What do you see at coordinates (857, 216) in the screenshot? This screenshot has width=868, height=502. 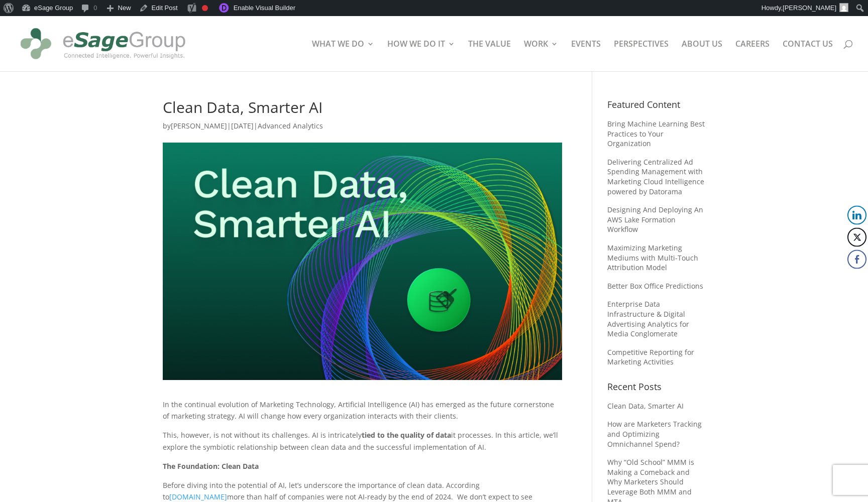 I see `button: LinkedIn Share` at bounding box center [857, 216].